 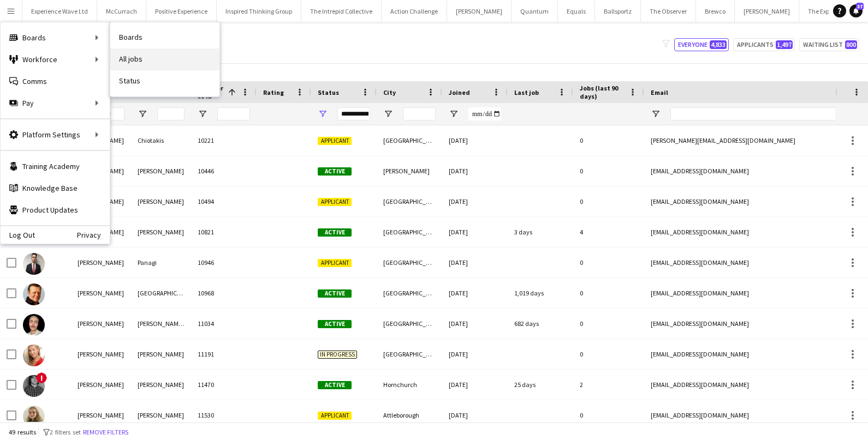 What do you see at coordinates (224, 323) in the screenshot?
I see `div: 11034` at bounding box center [224, 323].